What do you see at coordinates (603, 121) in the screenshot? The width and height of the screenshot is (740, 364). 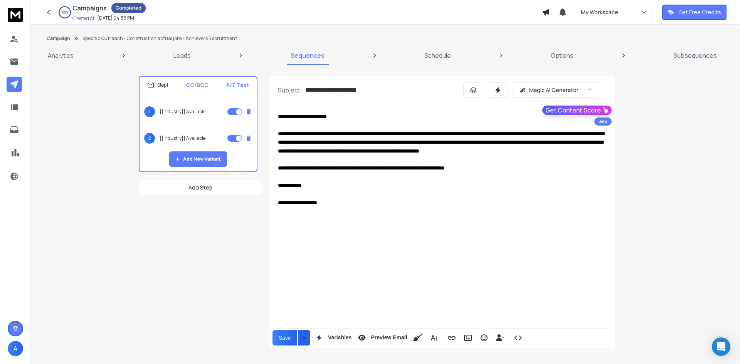 I see `div: Beta` at bounding box center [603, 121].